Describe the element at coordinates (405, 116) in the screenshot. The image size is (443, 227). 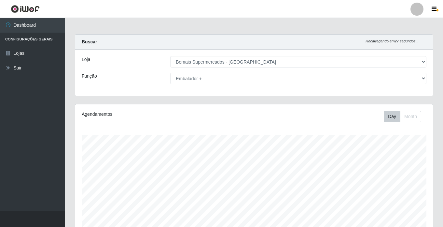
I see `div: Toolbar with button groups` at that location.